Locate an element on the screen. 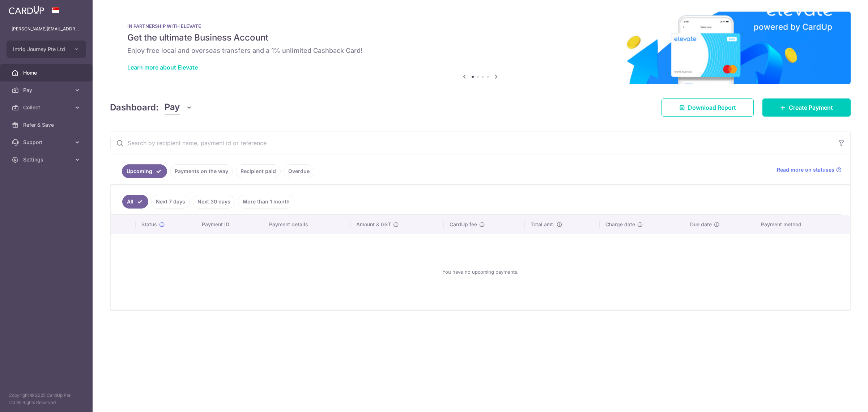 Image resolution: width=868 pixels, height=412 pixels. img: Renovation banner is located at coordinates (480, 48).